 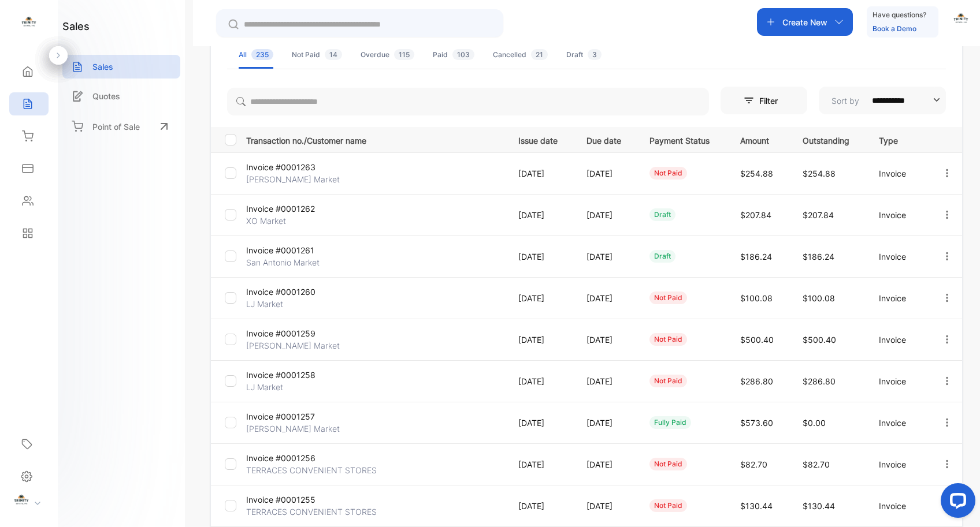 What do you see at coordinates (29, 24) in the screenshot?
I see `img: logo` at bounding box center [29, 24].